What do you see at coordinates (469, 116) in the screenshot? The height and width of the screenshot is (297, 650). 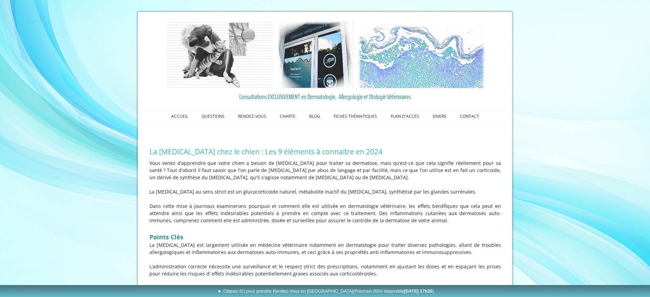 I see `a: CONTACT` at bounding box center [469, 116].